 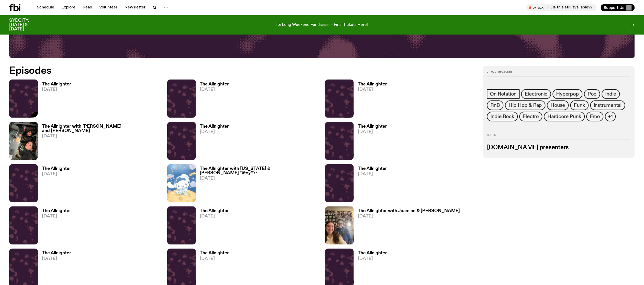 What do you see at coordinates (614, 8) in the screenshot?
I see `span: Support Us` at bounding box center [614, 8].